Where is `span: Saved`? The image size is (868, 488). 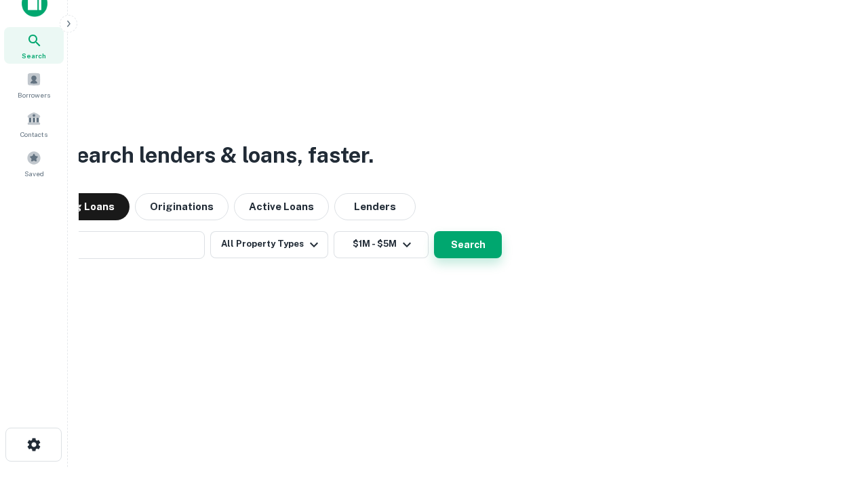 span: Saved is located at coordinates (34, 174).